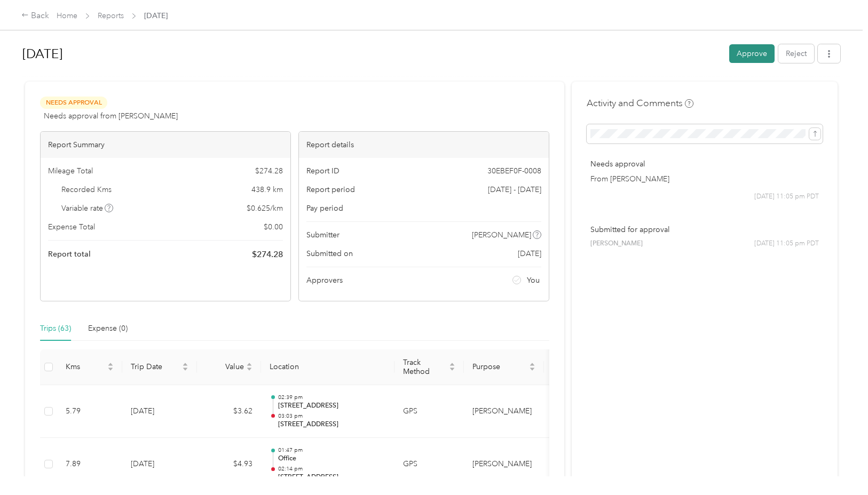 The height and width of the screenshot is (495, 868). Describe the element at coordinates (323, 171) in the screenshot. I see `span: Report ID` at that location.